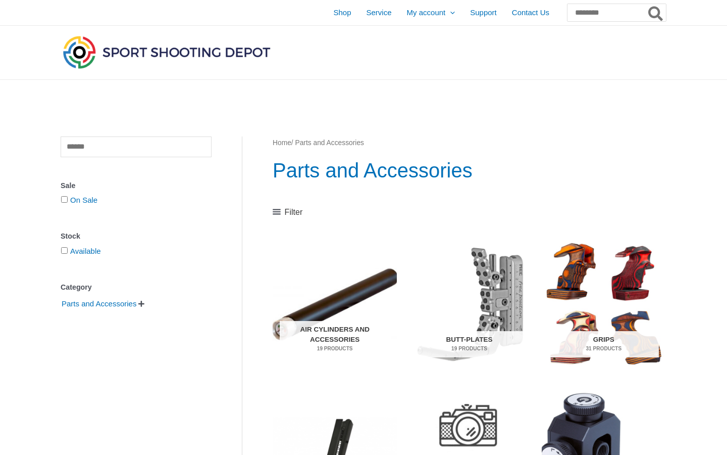 The width and height of the screenshot is (727, 455). Describe the element at coordinates (604, 304) in the screenshot. I see `img: Grips` at that location.